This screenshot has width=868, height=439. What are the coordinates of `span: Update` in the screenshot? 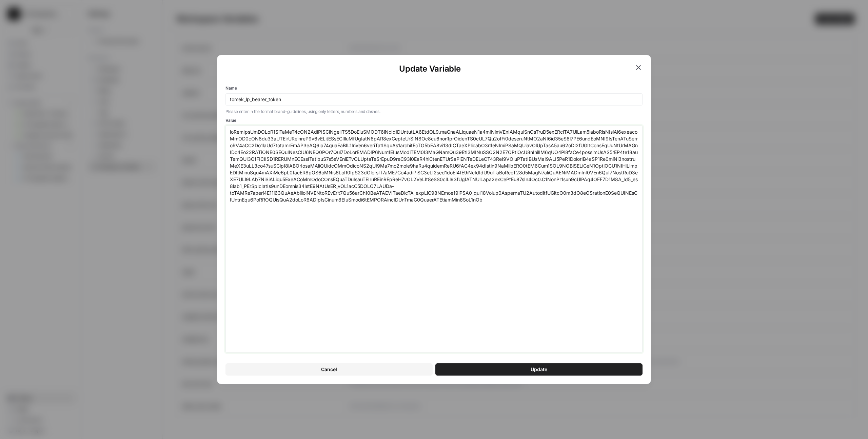 It's located at (539, 369).